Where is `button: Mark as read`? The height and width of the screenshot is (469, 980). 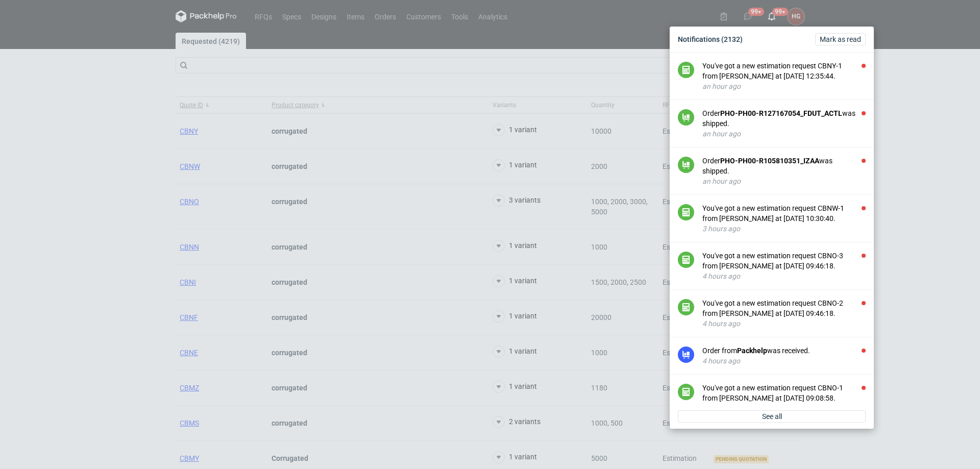 button: Mark as read is located at coordinates (840, 39).